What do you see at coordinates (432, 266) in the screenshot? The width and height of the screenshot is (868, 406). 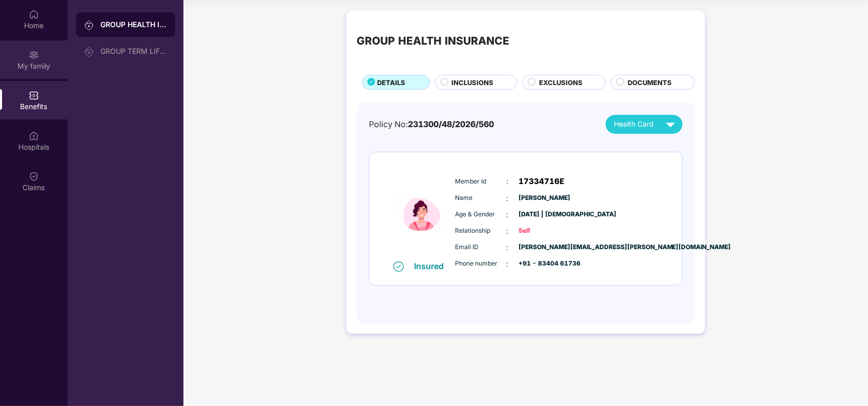 I see `div: Insured` at bounding box center [432, 266].